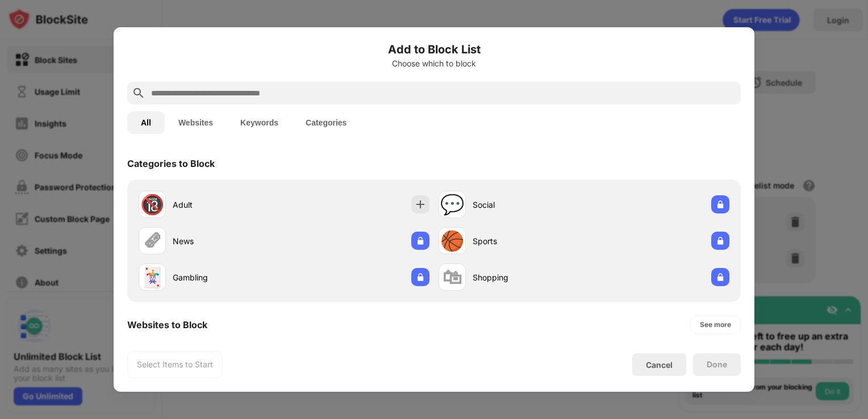 The height and width of the screenshot is (419, 868). What do you see at coordinates (434, 49) in the screenshot?
I see `h6: Add to Block List` at bounding box center [434, 49].